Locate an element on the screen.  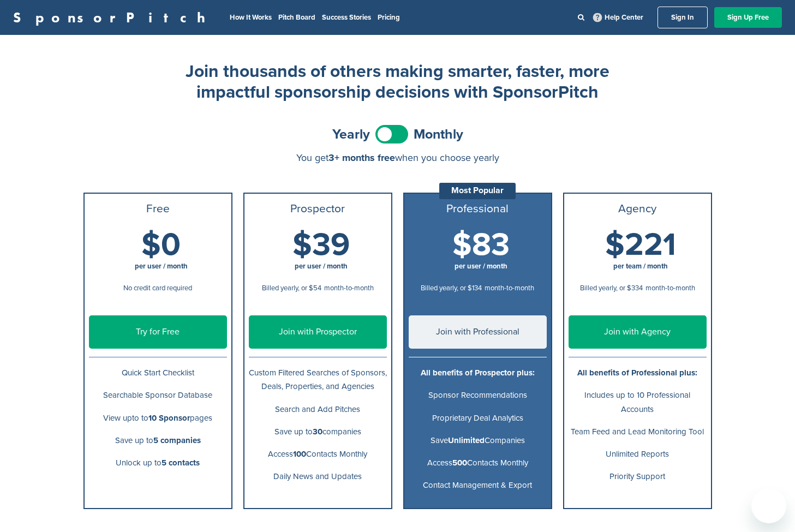
h3: Professional is located at coordinates (477, 209).